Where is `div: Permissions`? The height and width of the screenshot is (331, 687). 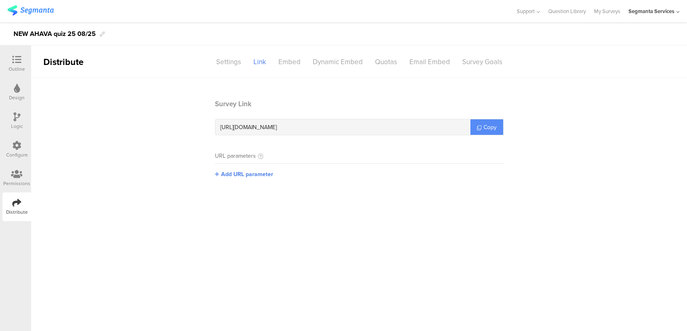
div: Permissions is located at coordinates (17, 184).